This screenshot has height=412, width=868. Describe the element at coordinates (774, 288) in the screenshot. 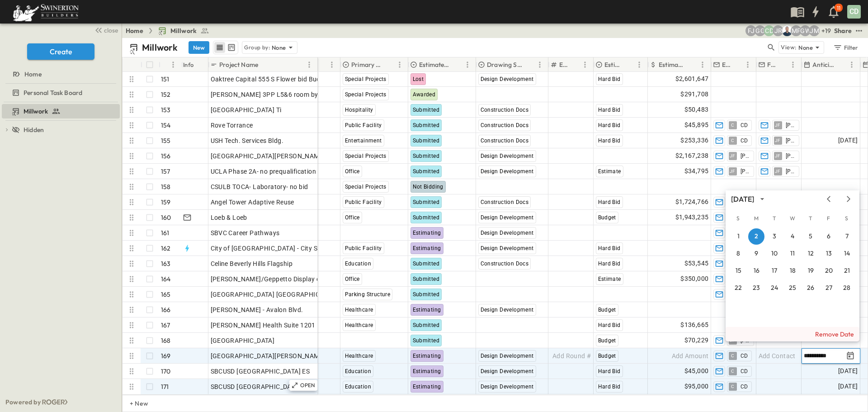

I see `button: 24` at that location.